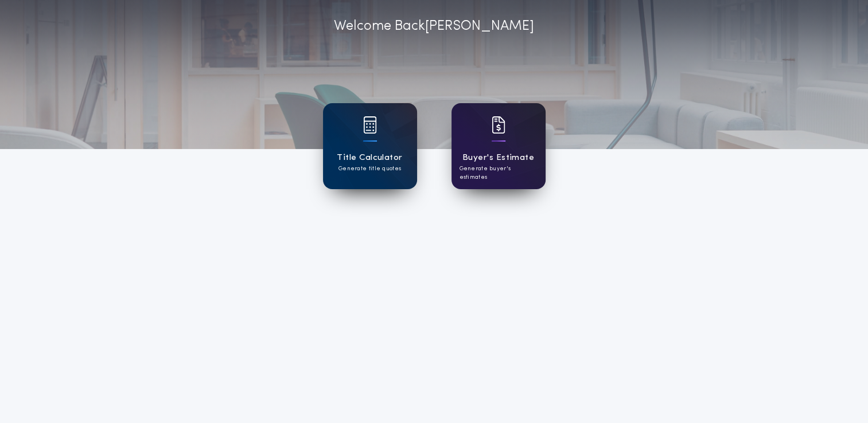  Describe the element at coordinates (370, 146) in the screenshot. I see `a: card iconTitle CalculatorGenerate title quotes` at that location.